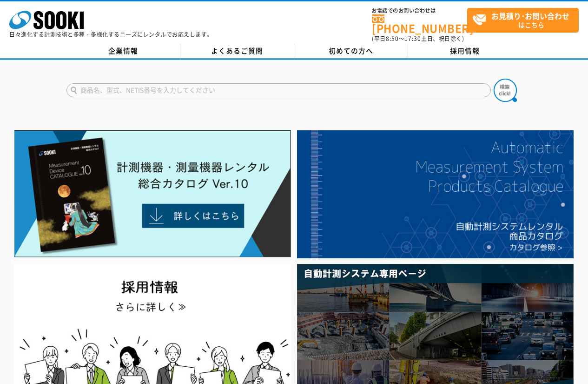  Describe the element at coordinates (237, 51) in the screenshot. I see `a: よくあるご質問` at that location.